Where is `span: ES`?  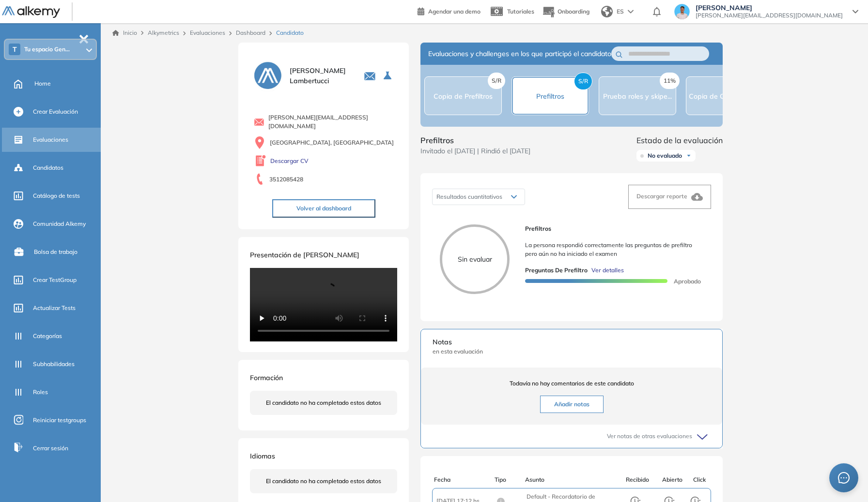
span: ES is located at coordinates (620, 11).